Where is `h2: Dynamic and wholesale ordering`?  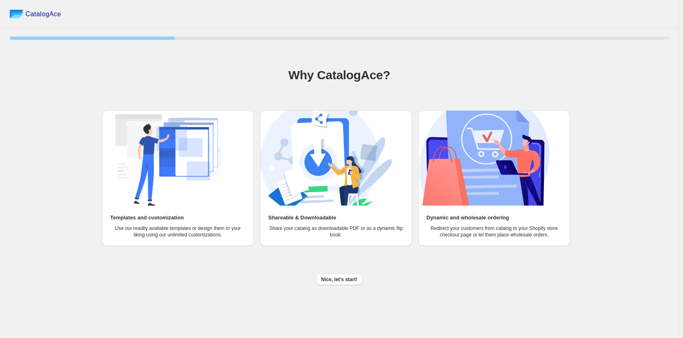
h2: Dynamic and wholesale ordering is located at coordinates (467, 218).